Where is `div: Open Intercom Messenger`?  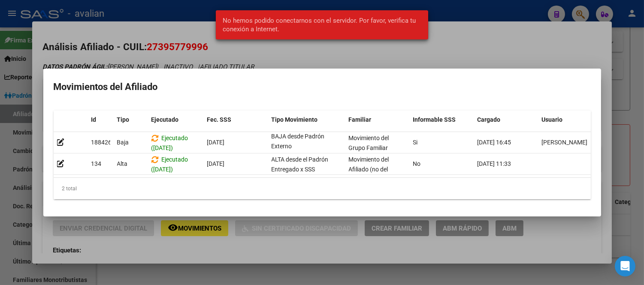
div: Open Intercom Messenger is located at coordinates (625, 266).